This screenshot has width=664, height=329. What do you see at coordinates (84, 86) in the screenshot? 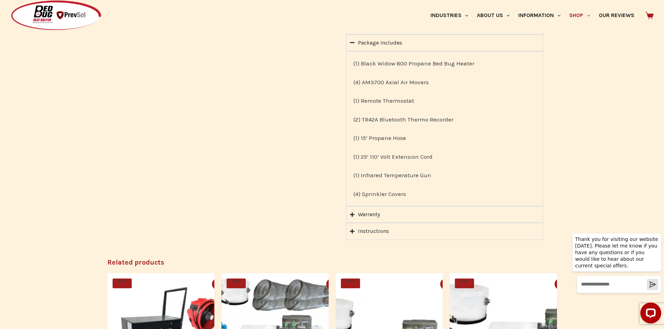
I see `button: Open LiveChat chat widget` at bounding box center [84, 86].